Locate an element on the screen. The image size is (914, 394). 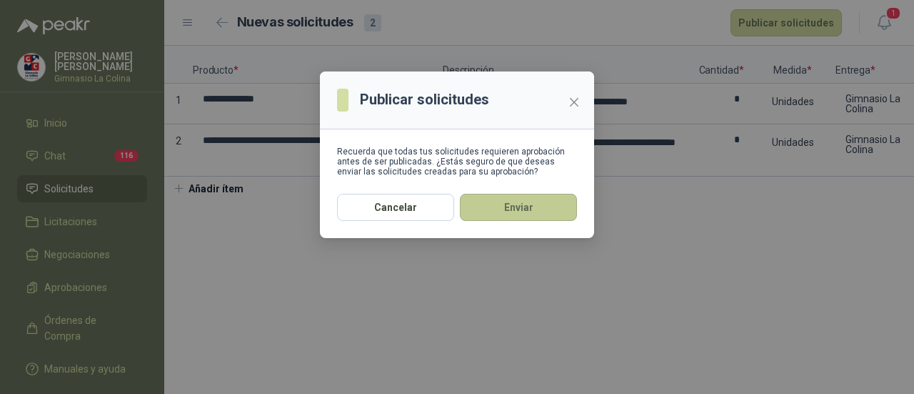
button: Close is located at coordinates (574, 102).